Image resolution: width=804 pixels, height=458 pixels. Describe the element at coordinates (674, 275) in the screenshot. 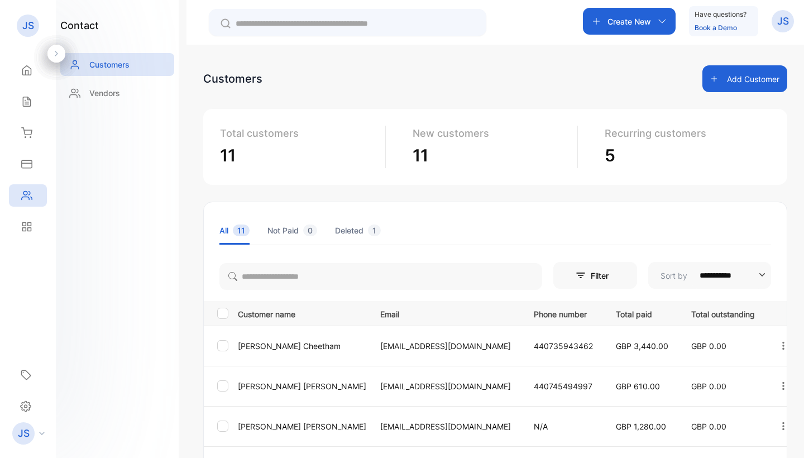

I see `p: Sort by` at that location.